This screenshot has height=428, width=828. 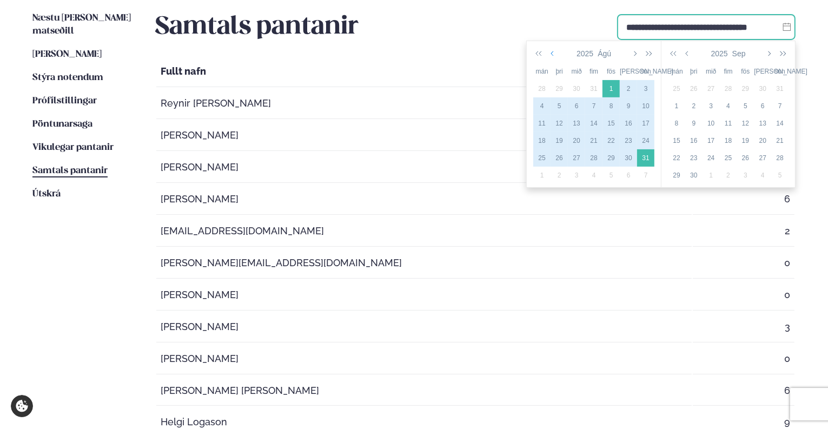 I want to click on span: Samtals pantanir, so click(x=70, y=170).